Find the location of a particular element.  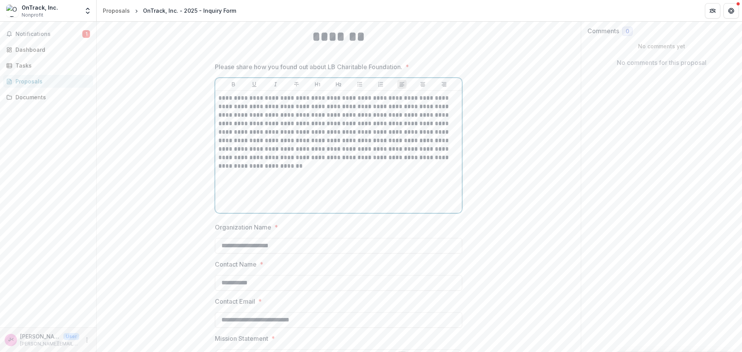

span: Nonprofit is located at coordinates (32, 15).